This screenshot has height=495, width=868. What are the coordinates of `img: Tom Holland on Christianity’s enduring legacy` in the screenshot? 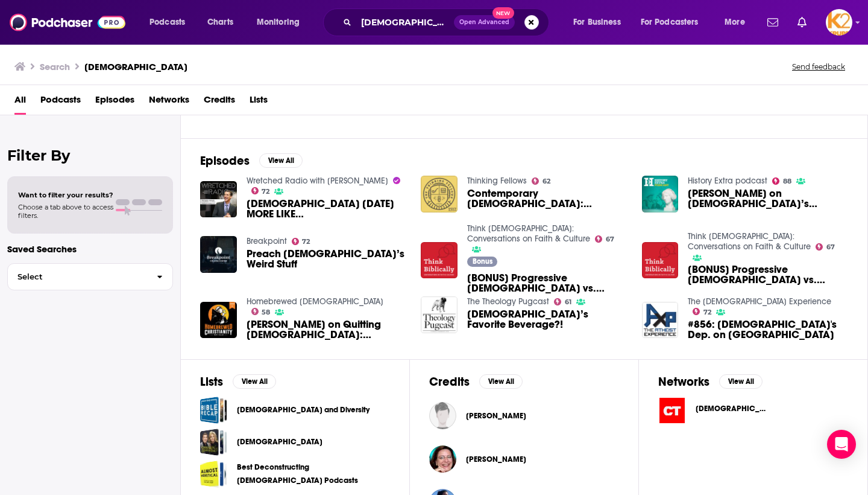 It's located at (661, 194).